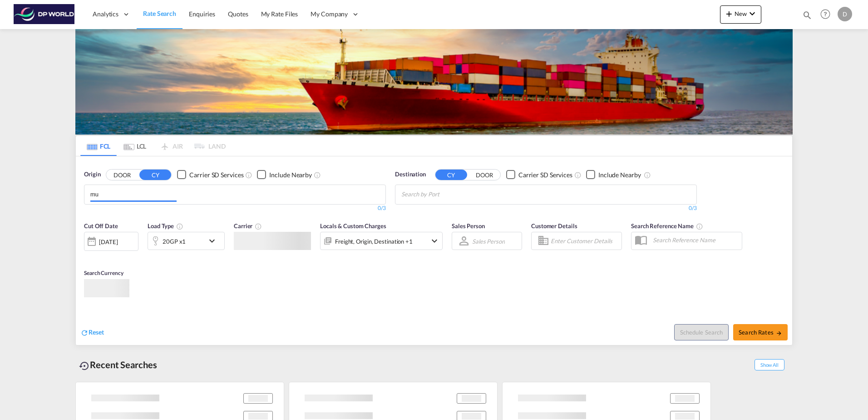 This screenshot has height=420, width=868. Describe the element at coordinates (828, 15) in the screenshot. I see `div: Help` at that location.